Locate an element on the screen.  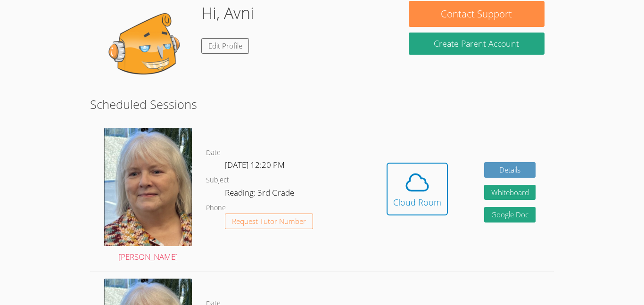
h2: Scheduled Sessions is located at coordinates (322, 104).